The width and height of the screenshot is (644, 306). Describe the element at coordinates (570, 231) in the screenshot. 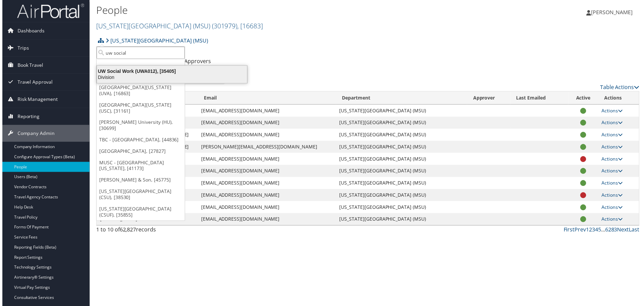

I see `a: First` at that location.